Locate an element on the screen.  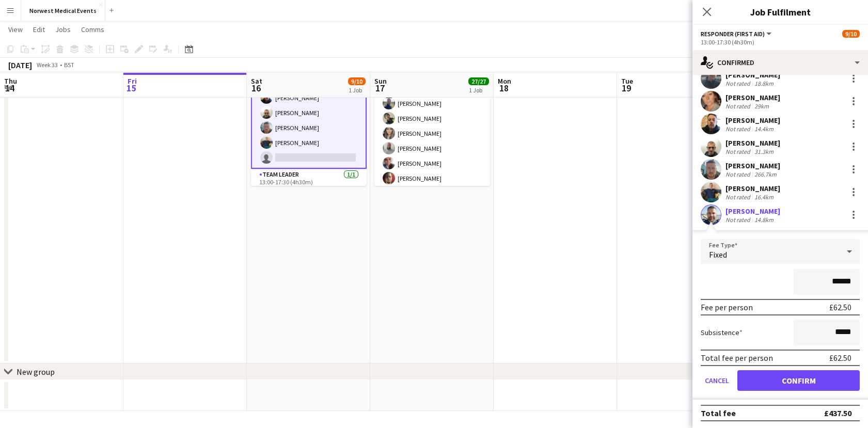
div: 13:00-17:30 (4h30m) is located at coordinates (780, 42).